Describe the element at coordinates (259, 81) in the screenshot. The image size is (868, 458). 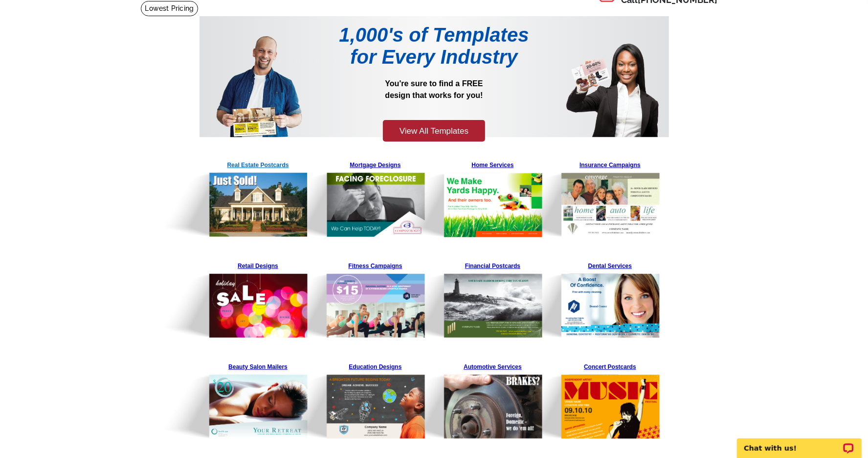
I see `img: Pre-Template-Landing%20Page_v1_Man.png` at that location.